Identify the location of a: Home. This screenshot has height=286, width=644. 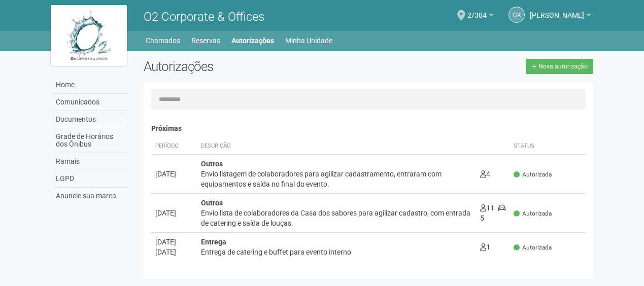
(91, 85).